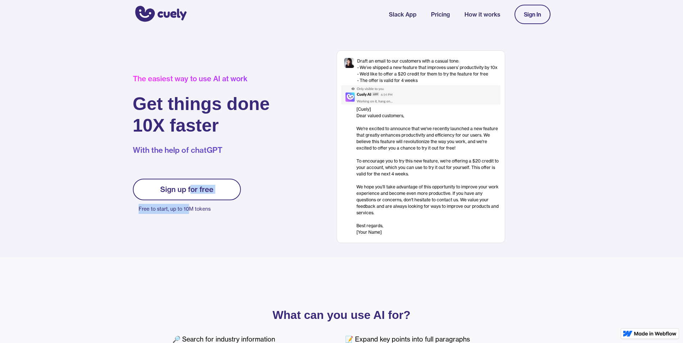 This screenshot has width=683, height=343. I want to click on p: What can you use AI for?, so click(342, 315).